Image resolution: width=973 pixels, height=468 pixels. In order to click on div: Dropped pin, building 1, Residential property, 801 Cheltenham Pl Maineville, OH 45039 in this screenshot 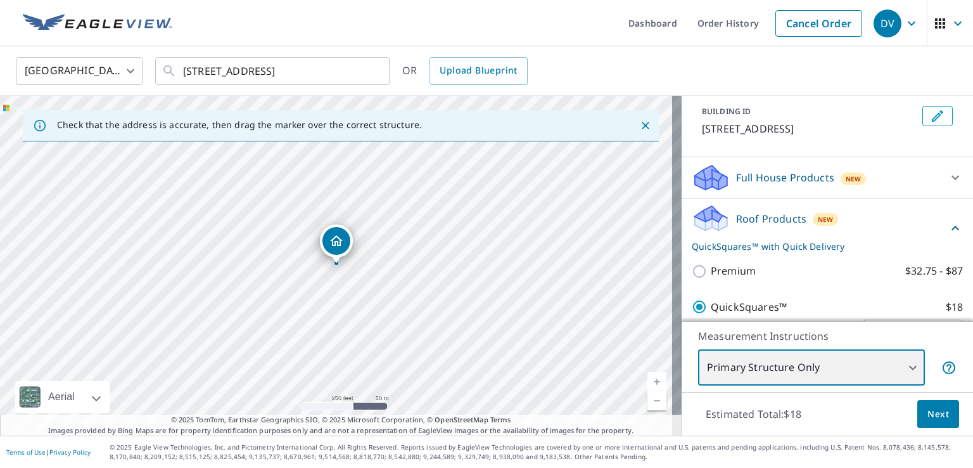, I will do `click(337, 244)`.